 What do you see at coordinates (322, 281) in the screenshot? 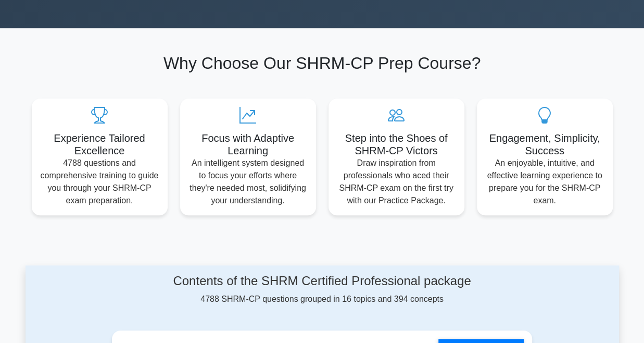
I see `h4: Contents of the SHRM Certified Professional package` at bounding box center [322, 281].